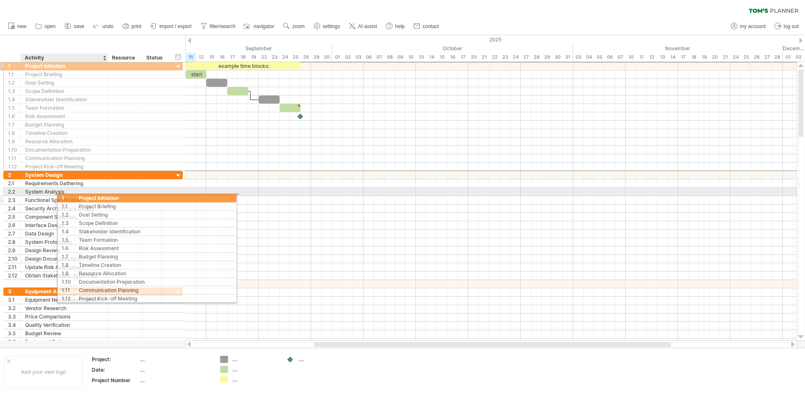  What do you see at coordinates (725, 57) in the screenshot?
I see `div: Friday, 21 November 2025` at bounding box center [725, 57].